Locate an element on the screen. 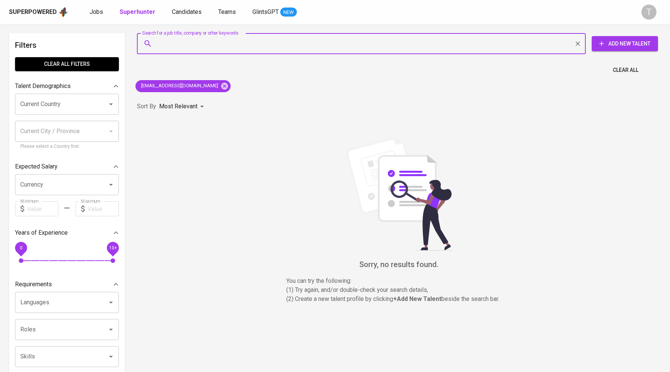  p: You can try the following : is located at coordinates (399, 281).